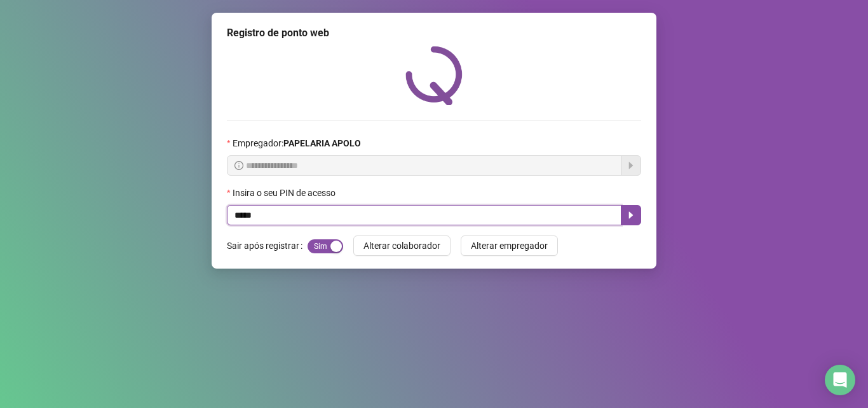  Describe the element at coordinates (631, 215) in the screenshot. I see `span: caret-right` at that location.